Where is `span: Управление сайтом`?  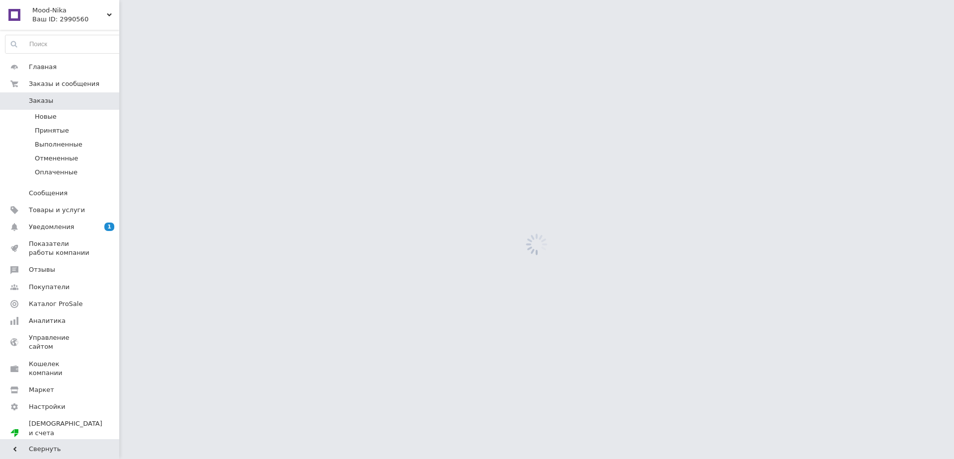 span: Управление сайтом is located at coordinates (60, 342).